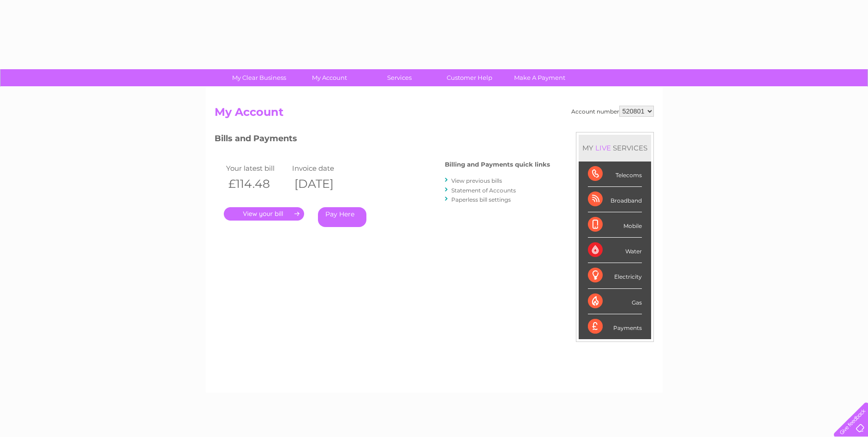 Image resolution: width=868 pixels, height=437 pixels. What do you see at coordinates (615, 225) in the screenshot?
I see `div: Mobile` at bounding box center [615, 225].